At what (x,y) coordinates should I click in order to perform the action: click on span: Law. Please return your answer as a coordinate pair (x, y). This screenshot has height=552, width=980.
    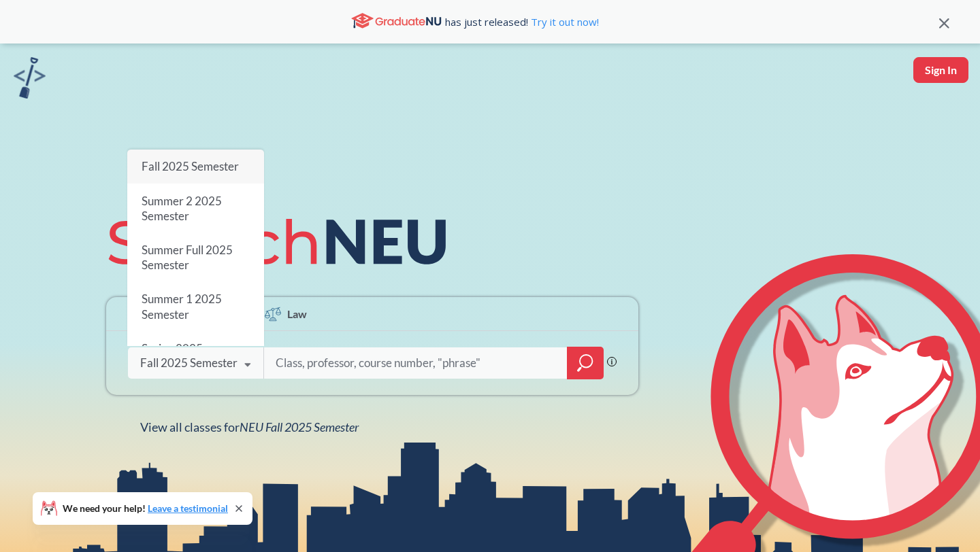
    Looking at the image, I should click on (296, 314).